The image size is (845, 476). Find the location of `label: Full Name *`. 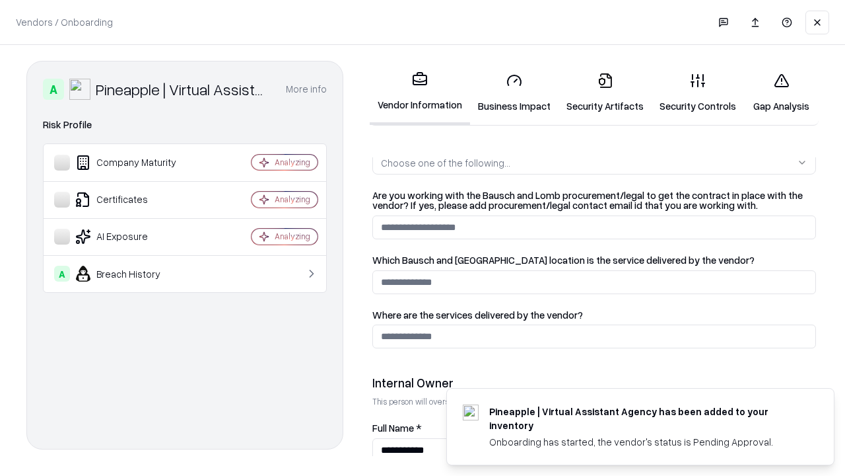

label: Full Name * is located at coordinates (594, 427).